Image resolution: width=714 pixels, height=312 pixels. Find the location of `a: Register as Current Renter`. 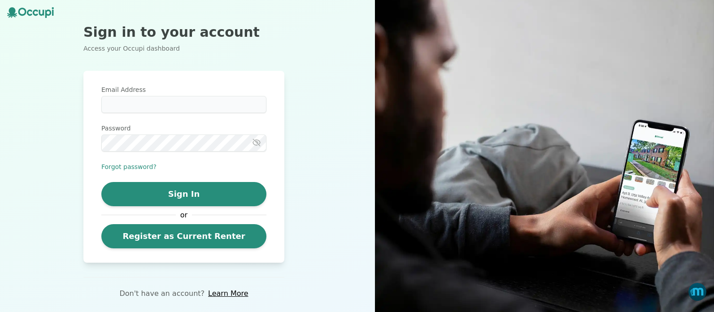

a: Register as Current Renter is located at coordinates (184, 236).